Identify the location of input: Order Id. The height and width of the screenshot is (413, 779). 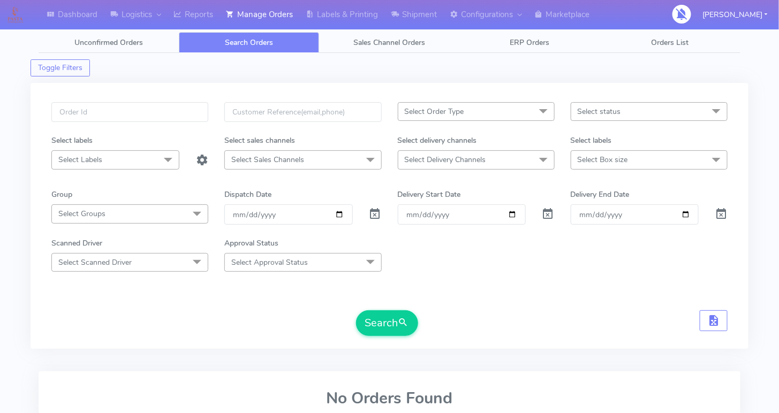
(130, 112).